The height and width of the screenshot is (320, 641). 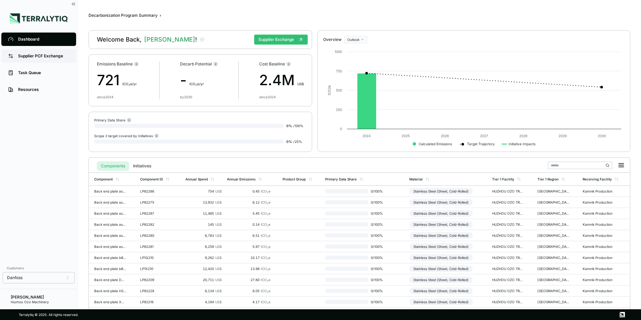 I want to click on div: Back end plate asm XB61H, so click(x=110, y=224).